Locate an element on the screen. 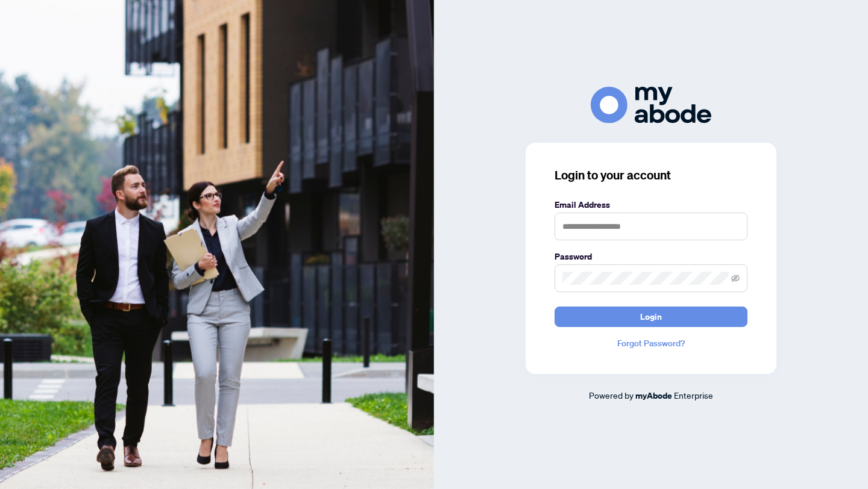  a: Forgot Password? is located at coordinates (651, 343).